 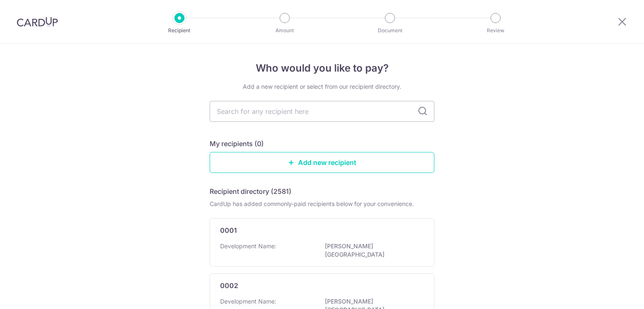 I want to click on p: Recipient, so click(x=180, y=31).